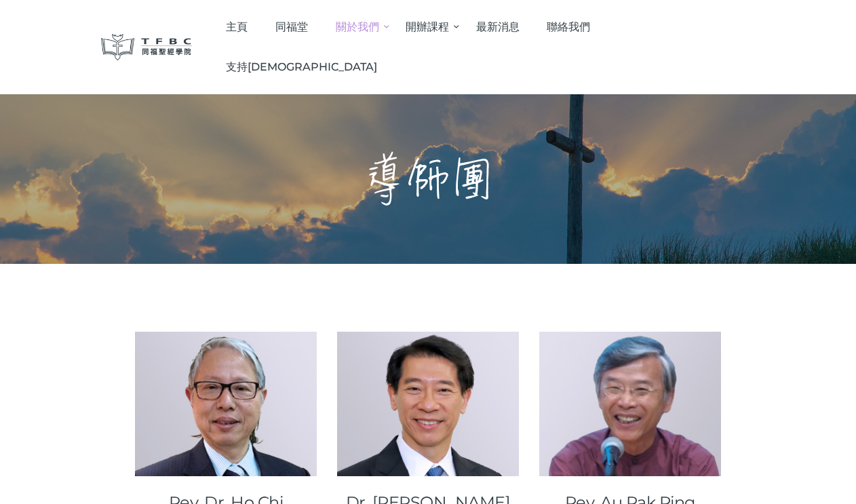  What do you see at coordinates (428, 26) in the screenshot?
I see `a: 開辦課程` at bounding box center [428, 26].